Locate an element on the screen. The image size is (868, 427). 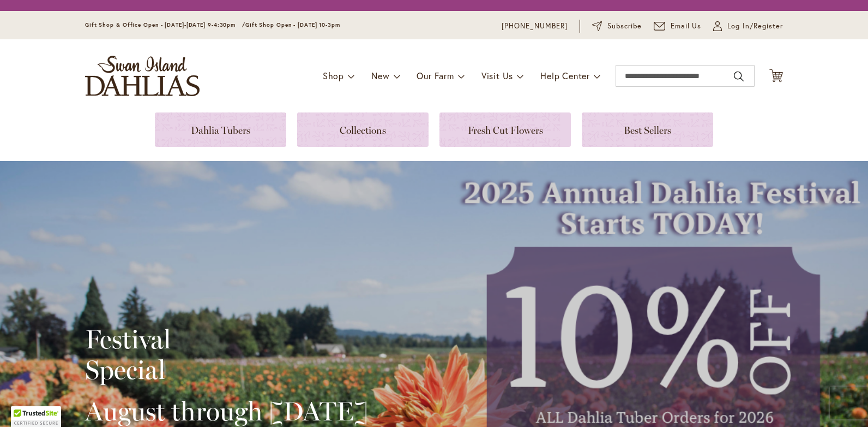
span: Shop is located at coordinates (334, 75).